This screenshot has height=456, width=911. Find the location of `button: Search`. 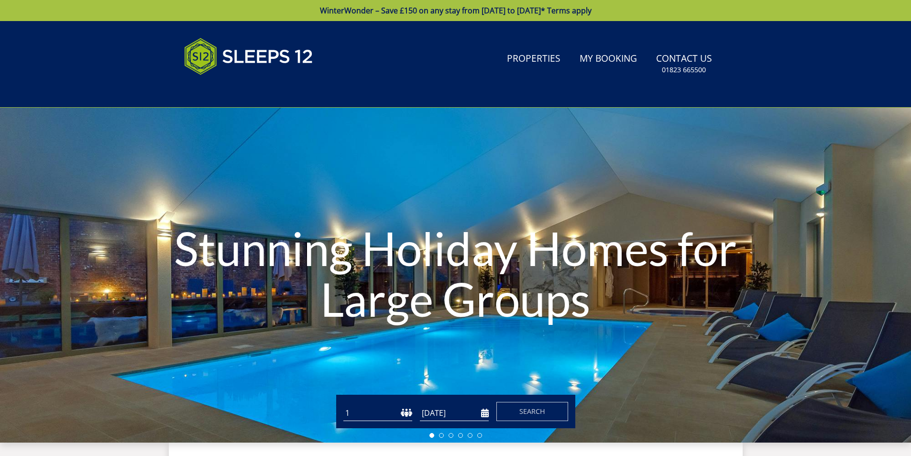

button: Search is located at coordinates (532, 411).